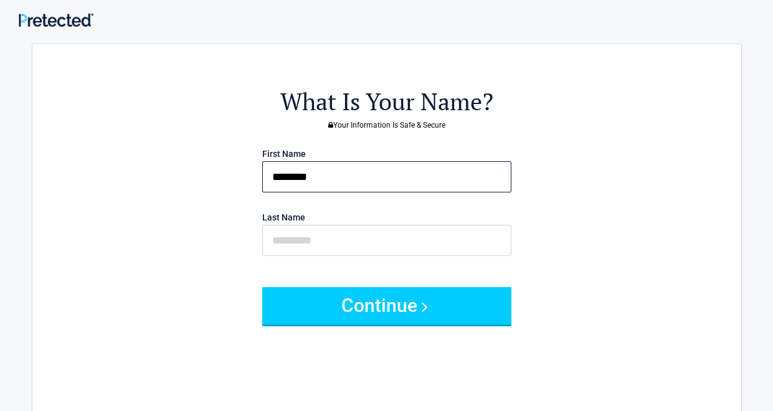 This screenshot has height=411, width=773. What do you see at coordinates (284, 218) in the screenshot?
I see `label: Last Name` at bounding box center [284, 218].